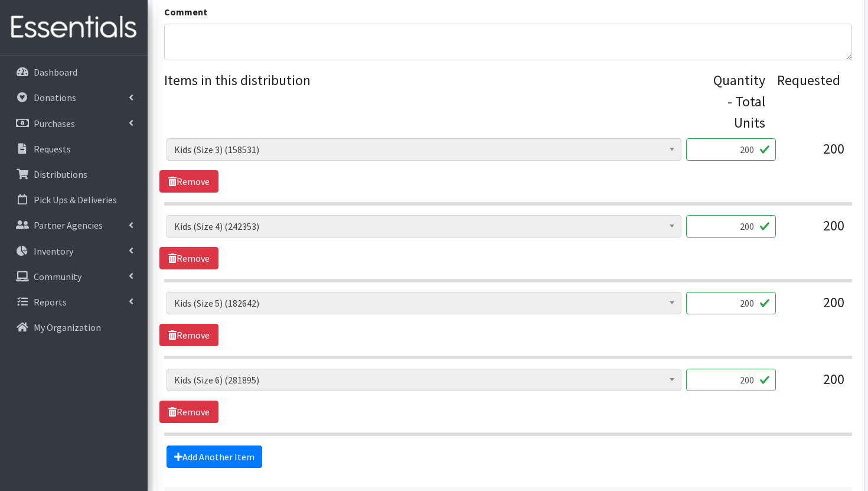 Image resolution: width=868 pixels, height=491 pixels. What do you see at coordinates (73, 97) in the screenshot?
I see `a: Donations` at bounding box center [73, 97].